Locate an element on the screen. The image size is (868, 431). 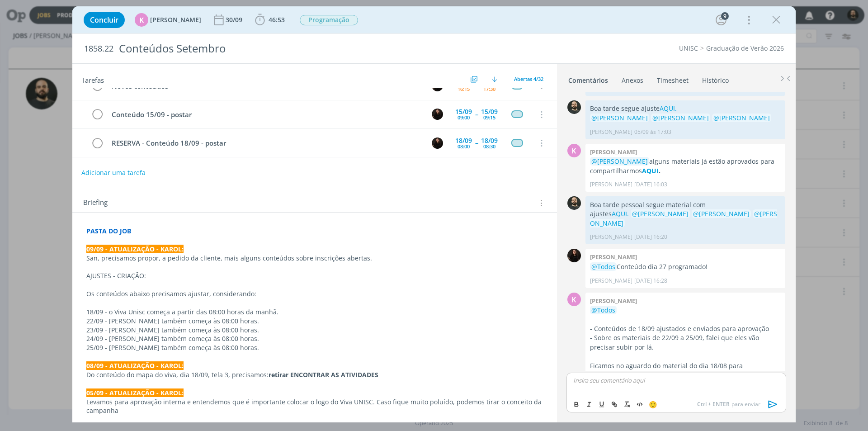
button: Adicionar uma tarefa is located at coordinates (114, 173).